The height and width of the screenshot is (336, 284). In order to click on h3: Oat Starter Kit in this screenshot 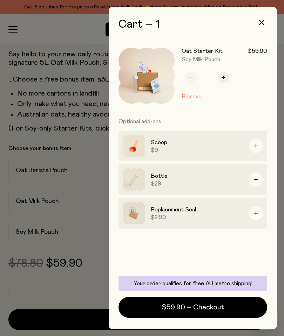, I will do `click(202, 51)`.